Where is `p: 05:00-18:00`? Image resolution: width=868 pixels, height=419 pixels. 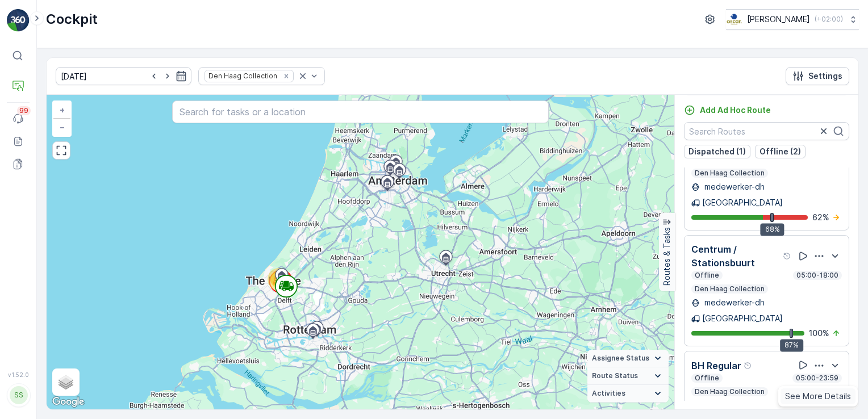
p: 05:00-18:00 is located at coordinates (817, 275).